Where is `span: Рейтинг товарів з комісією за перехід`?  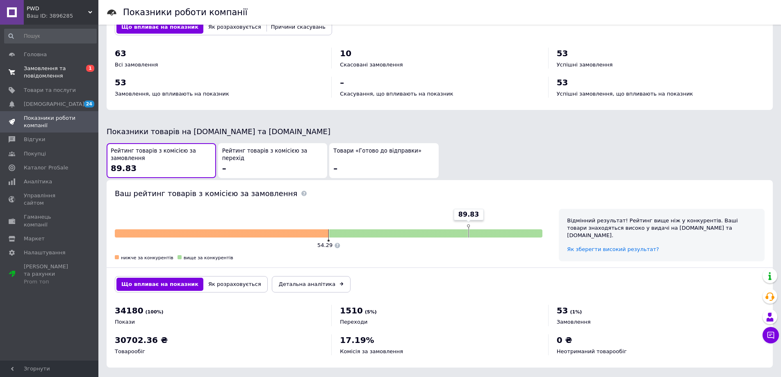 span: Рейтинг товарів з комісією за перехід is located at coordinates (272, 154).